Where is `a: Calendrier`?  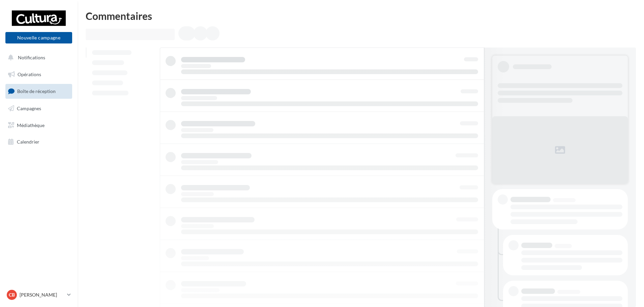 a: Calendrier is located at coordinates (39, 142).